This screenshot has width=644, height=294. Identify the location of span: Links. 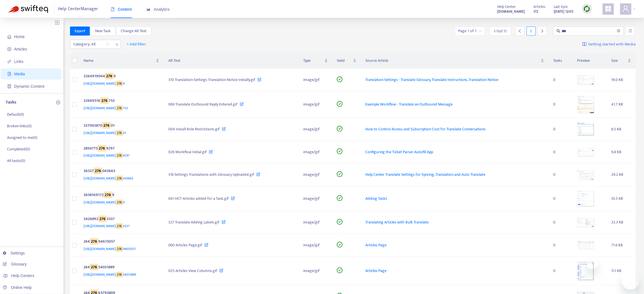
(19, 62).